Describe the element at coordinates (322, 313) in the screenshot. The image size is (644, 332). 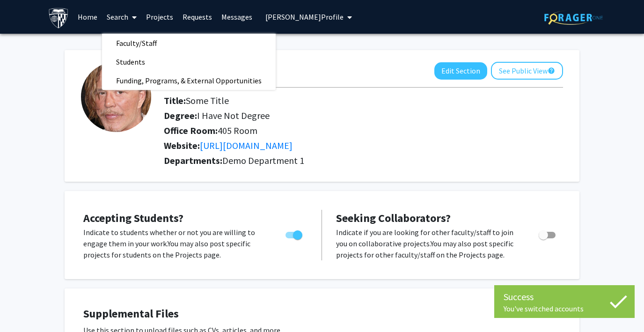
I see `h4: Supplemental Files` at that location.